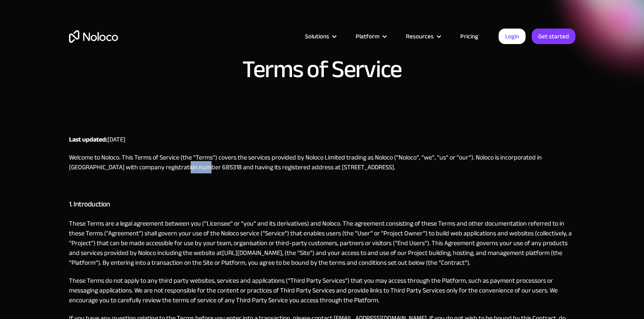  I want to click on strong: Last updated:, so click(88, 140).